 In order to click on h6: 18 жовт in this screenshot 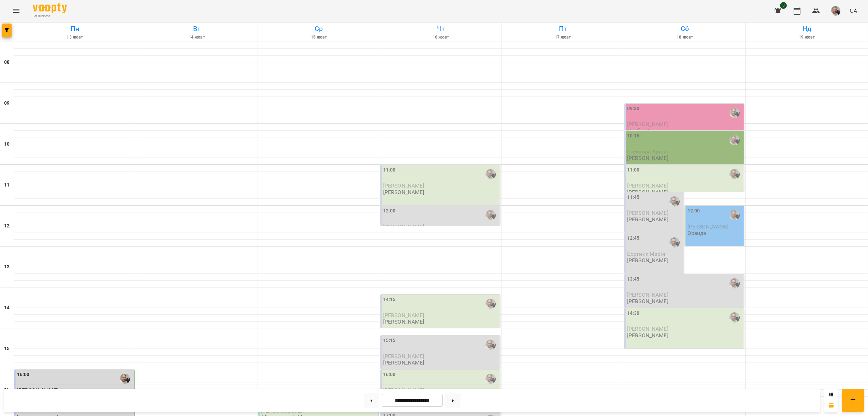, I will do `click(685, 37)`.